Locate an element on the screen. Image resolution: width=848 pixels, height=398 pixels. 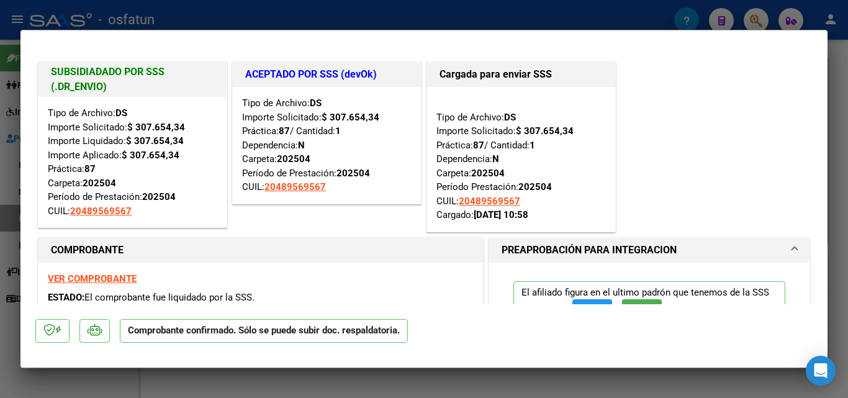
button: FTP is located at coordinates (592, 310).